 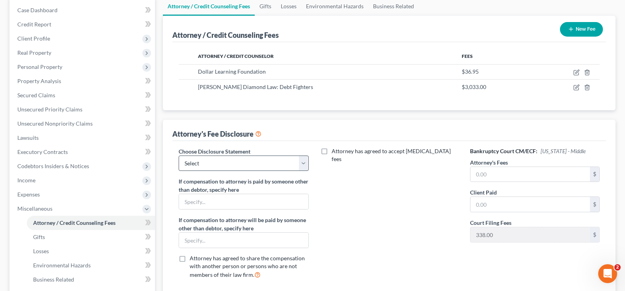 What do you see at coordinates (34, 52) in the screenshot?
I see `span: Real Property` at bounding box center [34, 52].